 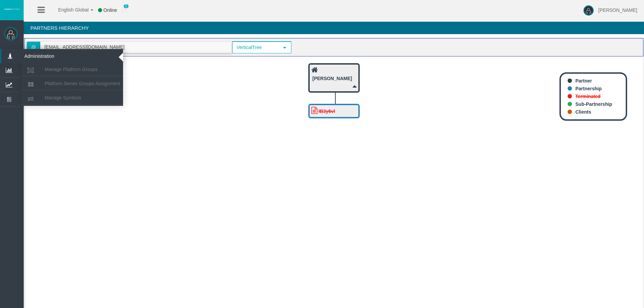 What do you see at coordinates (584, 81) in the screenshot?
I see `b: Partner` at bounding box center [584, 81].